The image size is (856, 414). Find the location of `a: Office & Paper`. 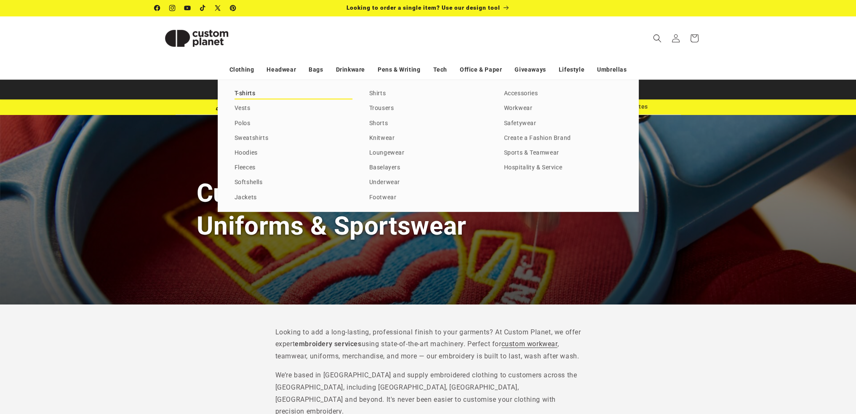

a: Office & Paper is located at coordinates (481, 69).